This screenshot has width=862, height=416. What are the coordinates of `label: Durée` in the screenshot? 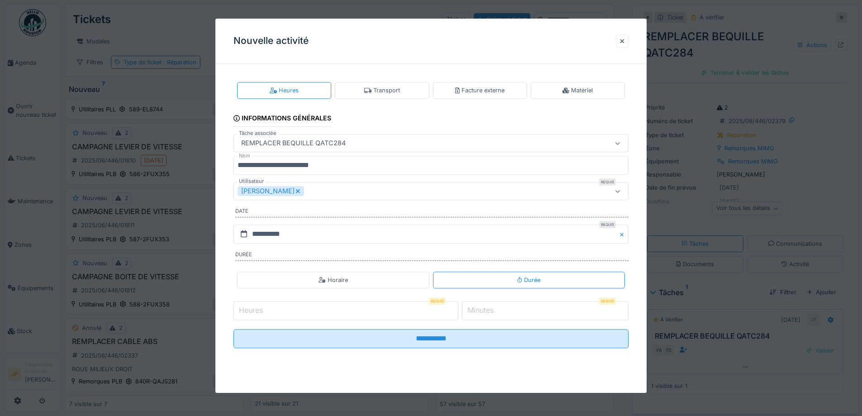 It's located at (431, 256).